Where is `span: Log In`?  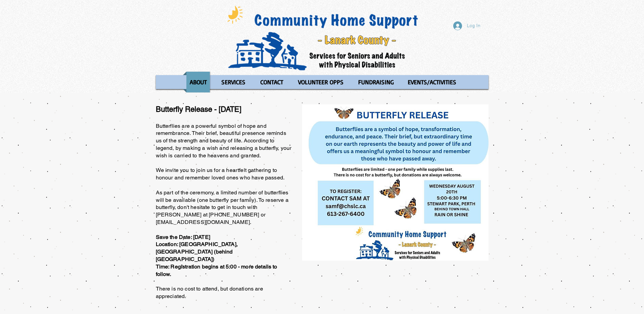
span: Log In is located at coordinates (473, 26).